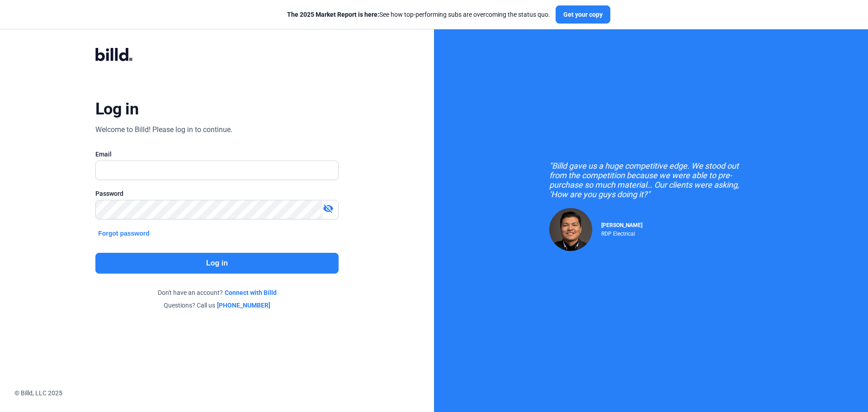 This screenshot has height=412, width=868. What do you see at coordinates (217, 155) in the screenshot?
I see `div: Email` at bounding box center [217, 155].